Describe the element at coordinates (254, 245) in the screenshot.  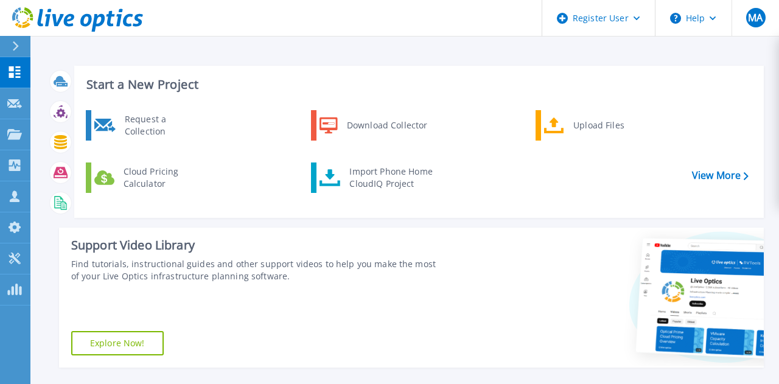
I see `div: Support Video Library` at that location.